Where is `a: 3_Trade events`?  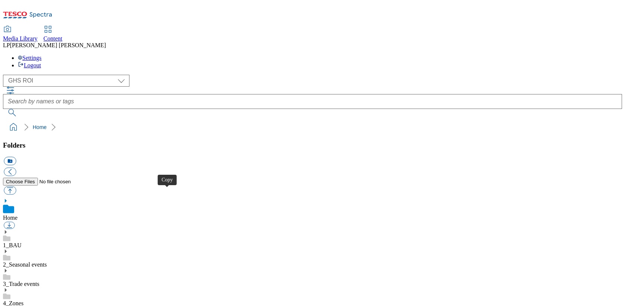
a: 3_Trade events is located at coordinates (21, 284).